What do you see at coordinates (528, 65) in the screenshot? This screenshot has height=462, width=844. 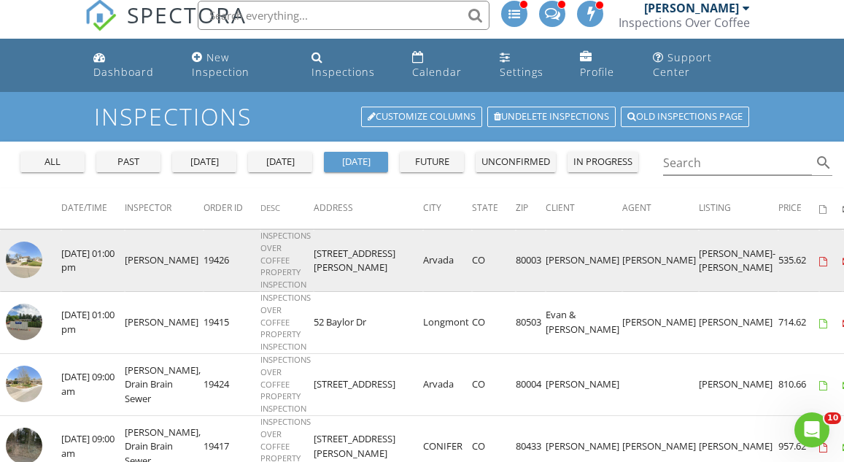 I see `a: Settings` at bounding box center [528, 65].